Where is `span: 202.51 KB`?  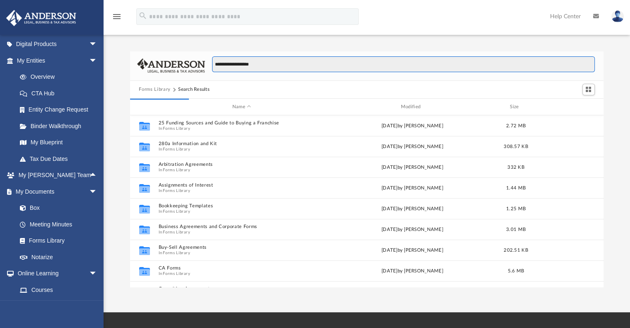
span: 202.51 KB is located at coordinates (516, 250).